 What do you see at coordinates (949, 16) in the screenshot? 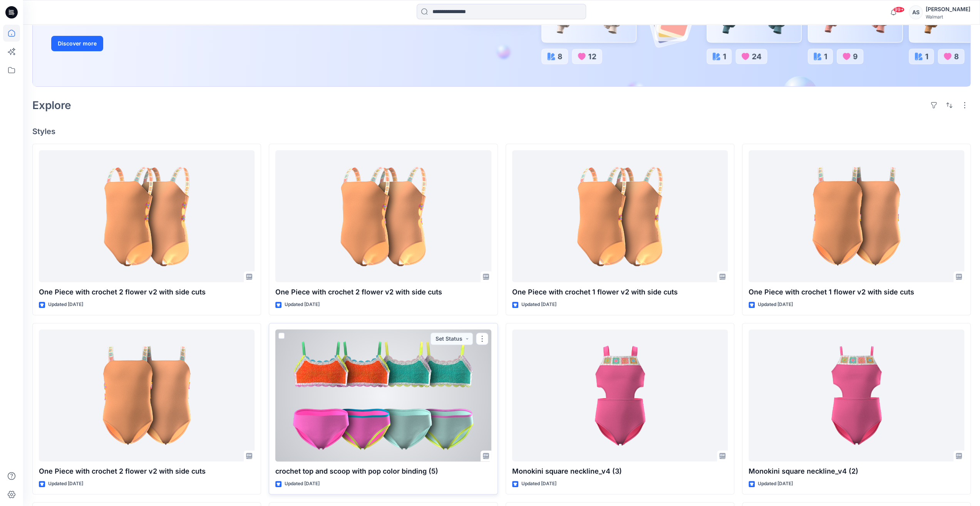
I see `div: Walmart` at bounding box center [949, 16].